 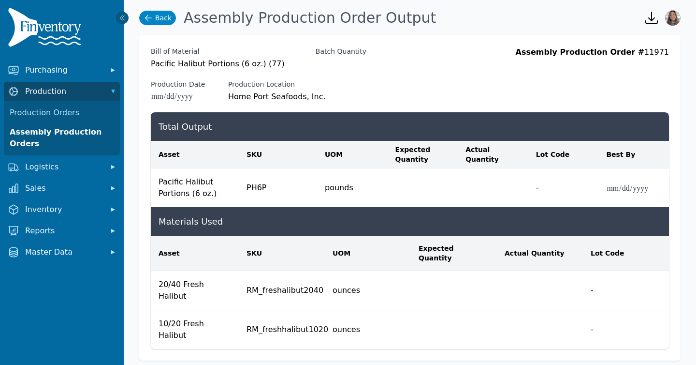 What do you see at coordinates (64, 231) in the screenshot?
I see `span: Reports` at bounding box center [64, 231].